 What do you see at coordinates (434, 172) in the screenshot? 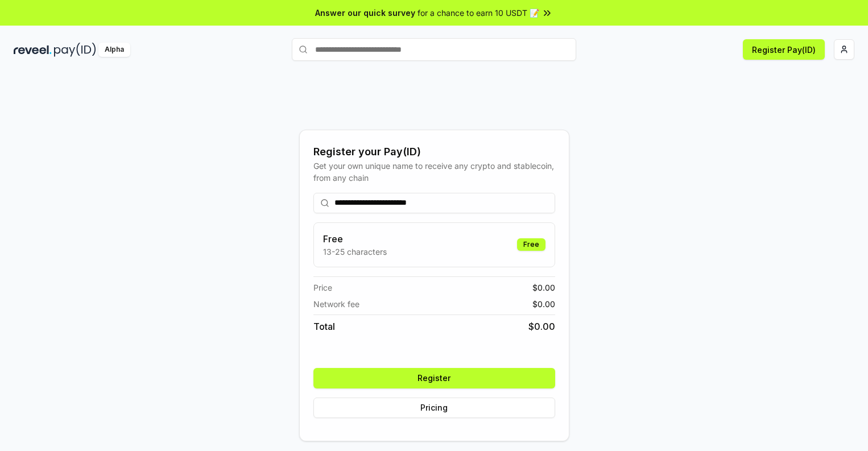
I see `div: Get your own unique name to receive any crypto and stablecoin, from any chain` at bounding box center [434, 172].